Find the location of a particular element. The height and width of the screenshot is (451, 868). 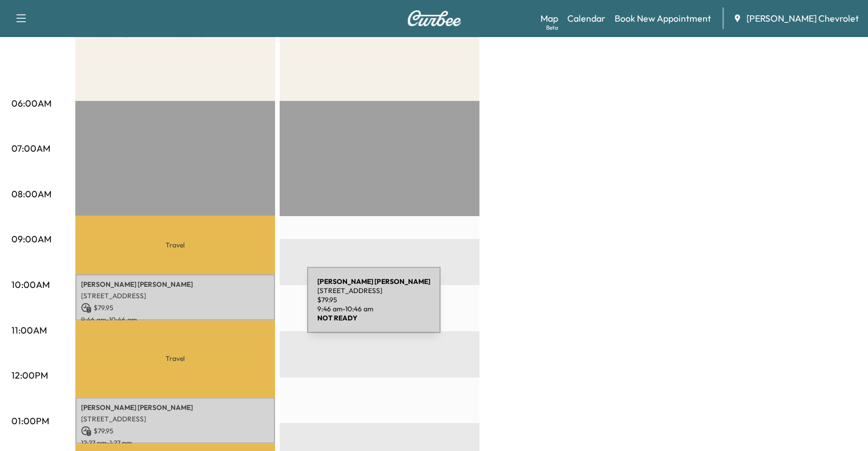

a: Calendar is located at coordinates (586, 18).